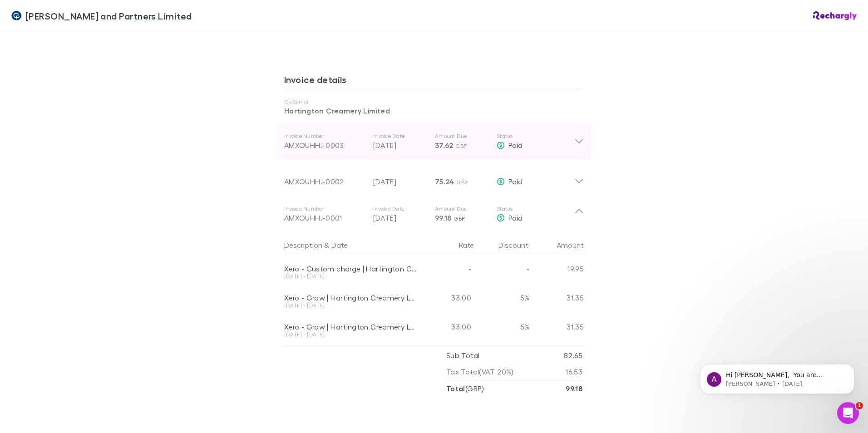 The height and width of the screenshot is (433, 868). What do you see at coordinates (444, 145) in the screenshot?
I see `span: 37.62` at bounding box center [444, 145].